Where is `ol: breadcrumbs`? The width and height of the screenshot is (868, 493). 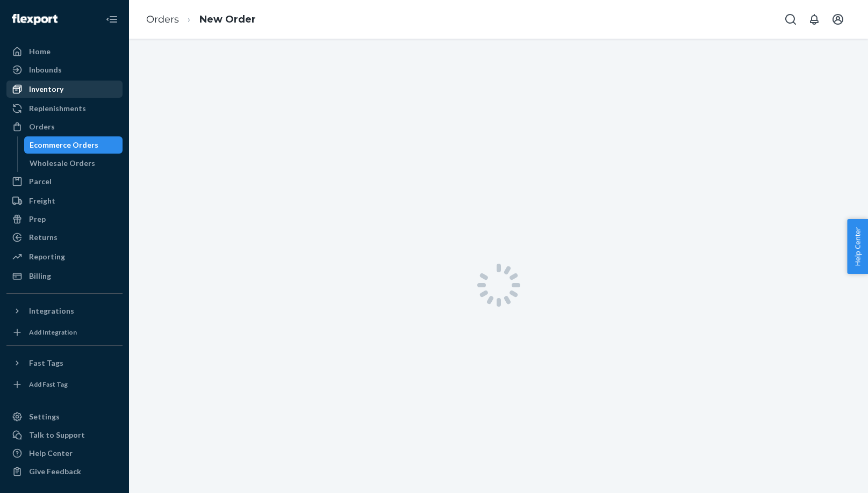
ol: breadcrumbs is located at coordinates (201, 20).